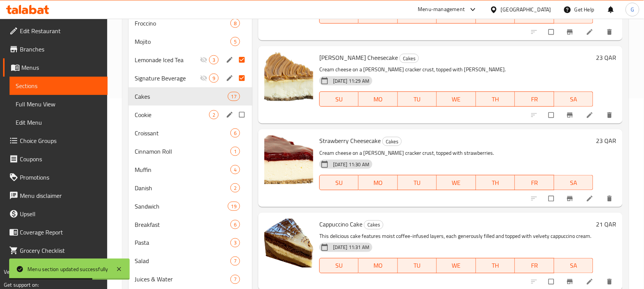 Image resolution: width=644 pixels, height=289 pixels. What do you see at coordinates (60, 49) in the screenshot?
I see `span: Branches` at bounding box center [60, 49].